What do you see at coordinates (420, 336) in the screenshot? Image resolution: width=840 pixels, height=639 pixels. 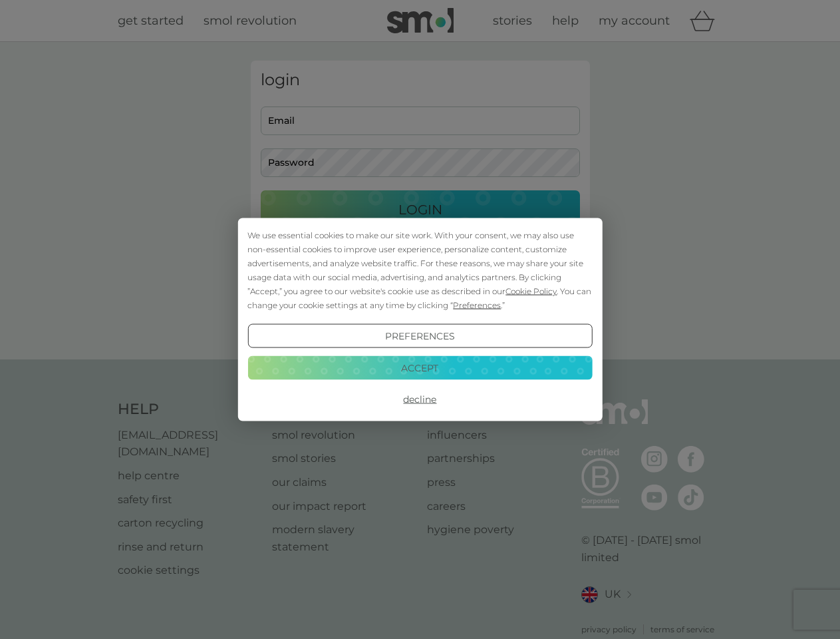 I see `button: Preferences` at bounding box center [420, 336].